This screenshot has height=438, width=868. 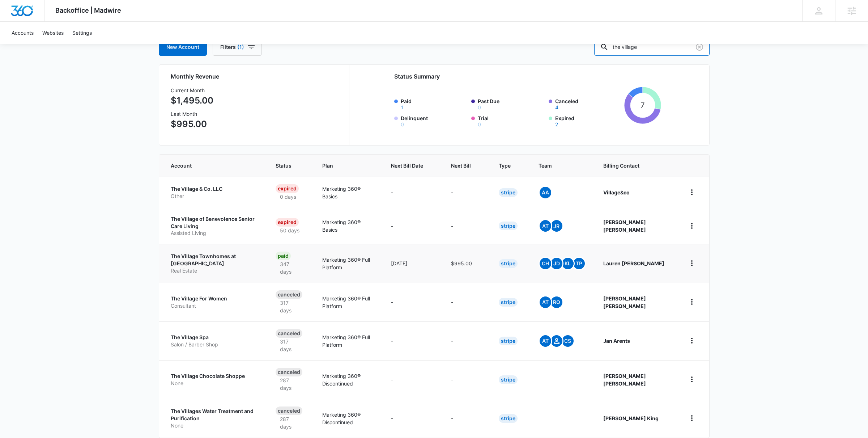 I want to click on span: AA, so click(x=546, y=192).